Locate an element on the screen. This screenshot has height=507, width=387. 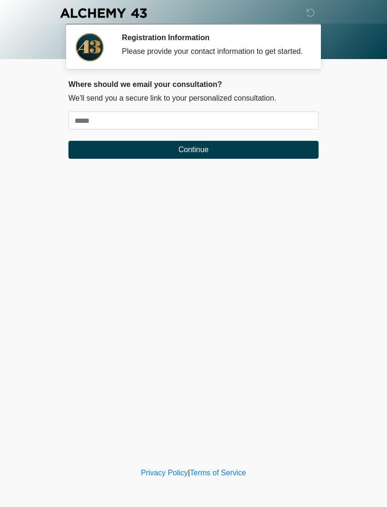
h2: Where should we email your consultation? is located at coordinates (194, 84).